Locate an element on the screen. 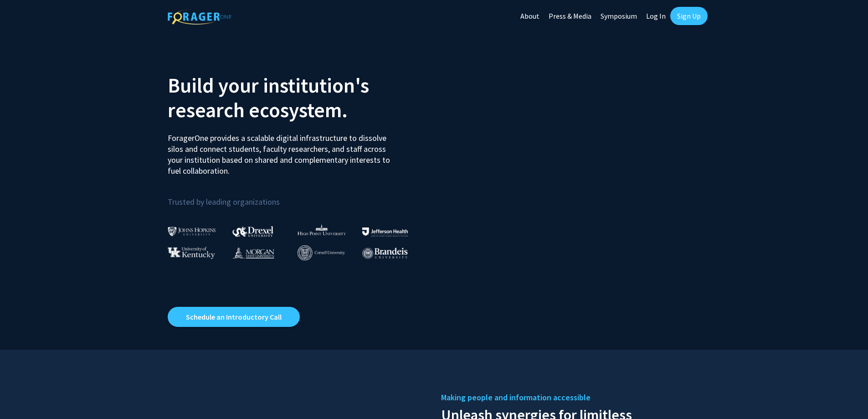  img: University of Kentucky is located at coordinates (191, 253).